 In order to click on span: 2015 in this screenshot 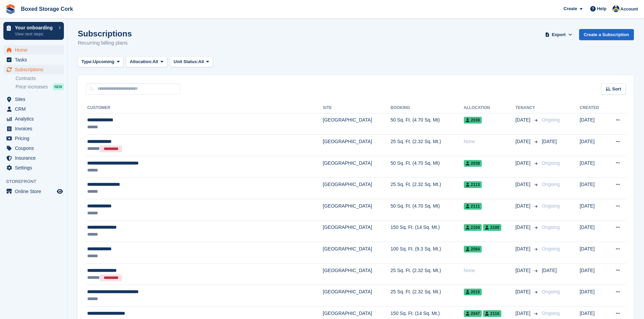, I will do `click(474, 292)`.